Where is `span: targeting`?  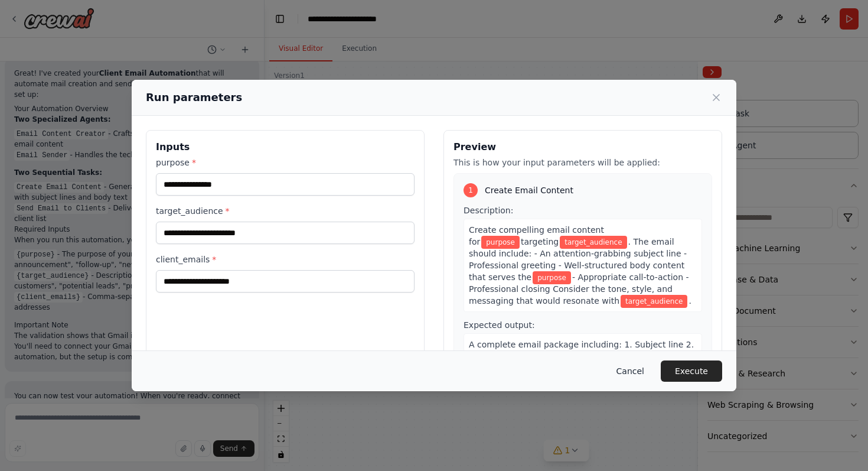
span: targeting is located at coordinates (539, 242).